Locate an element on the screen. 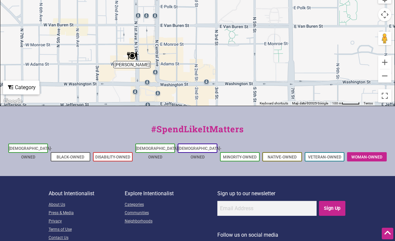 Image resolution: width=395 pixels, height=241 pixels. a: Native-Owned is located at coordinates (282, 157).